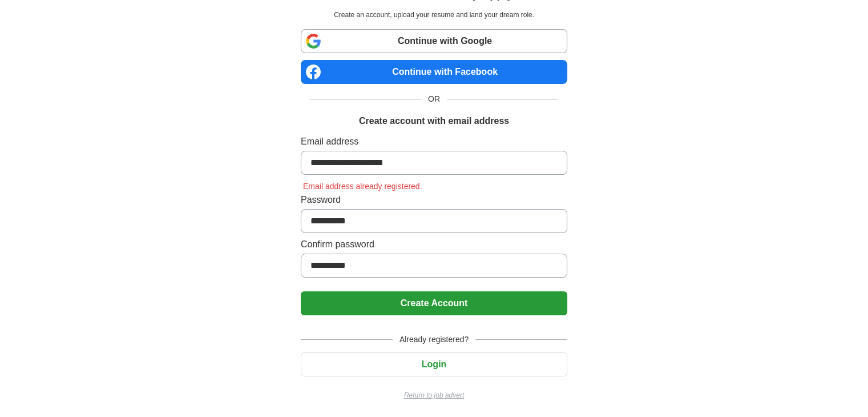  Describe the element at coordinates (433, 42) in the screenshot. I see `a: Continue with Google` at that location.